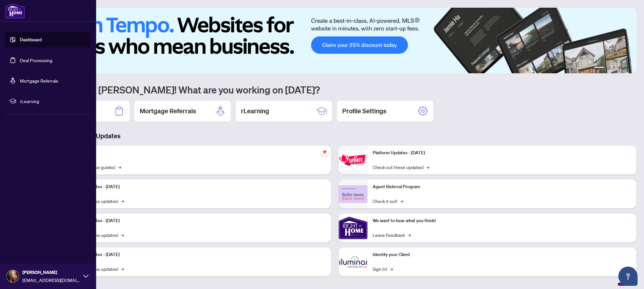 This screenshot has height=289, width=644. What do you see at coordinates (255, 111) in the screenshot?
I see `h2: rLearning` at bounding box center [255, 111].